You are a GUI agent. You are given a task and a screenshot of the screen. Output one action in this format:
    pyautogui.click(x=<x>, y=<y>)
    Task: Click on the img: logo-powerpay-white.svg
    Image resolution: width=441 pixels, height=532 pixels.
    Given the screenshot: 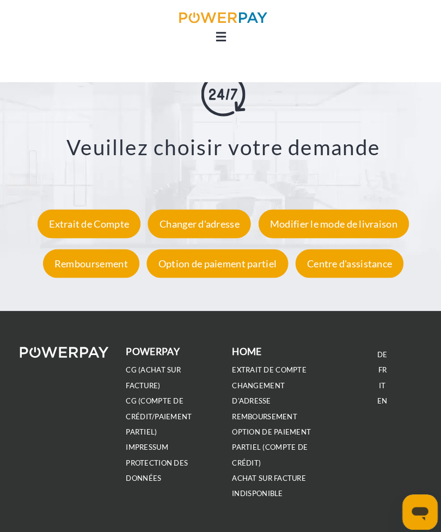 What is the action you would take?
    pyautogui.click(x=63, y=348)
    